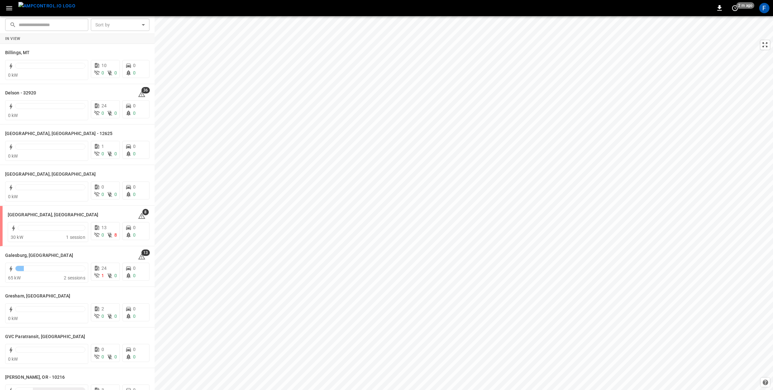  What do you see at coordinates (39, 255) in the screenshot?
I see `h6: Galesburg, IL` at bounding box center [39, 255].